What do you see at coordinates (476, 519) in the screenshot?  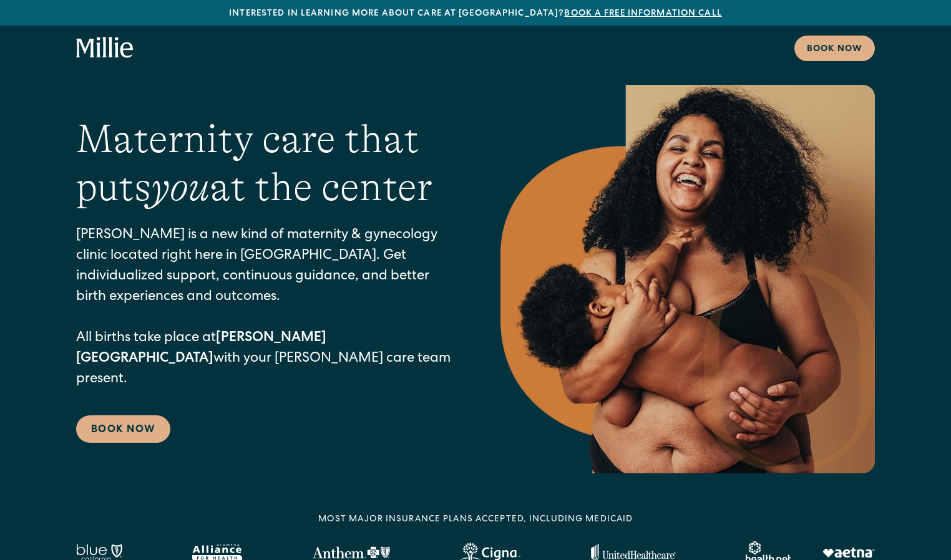 I see `div: MOST MAJOR INSURANCE PLANS ACCEPTED, INCLUDING MEDICAID` at bounding box center [476, 519].